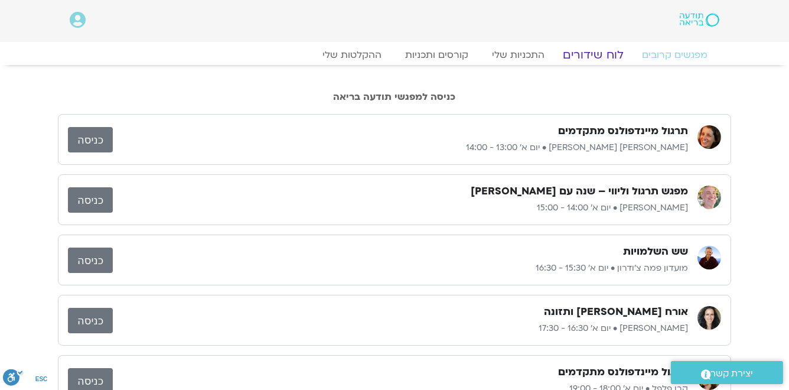 The image size is (789, 390). Describe the element at coordinates (394, 55) in the screenshot. I see `nav: Menu` at that location.